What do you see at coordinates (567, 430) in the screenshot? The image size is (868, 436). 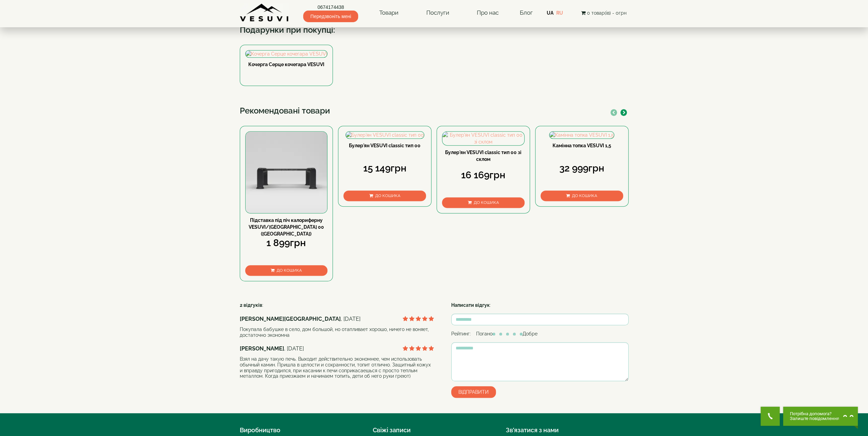 I see `h4: Зв’язатися з нами` at bounding box center [567, 430].